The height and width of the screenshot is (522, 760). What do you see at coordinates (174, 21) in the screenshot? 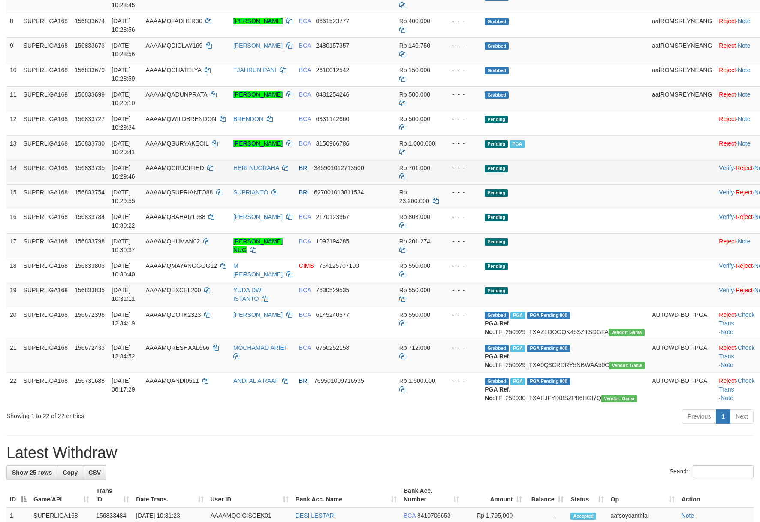
I see `span: AAAAMQFADHER30` at bounding box center [174, 21].